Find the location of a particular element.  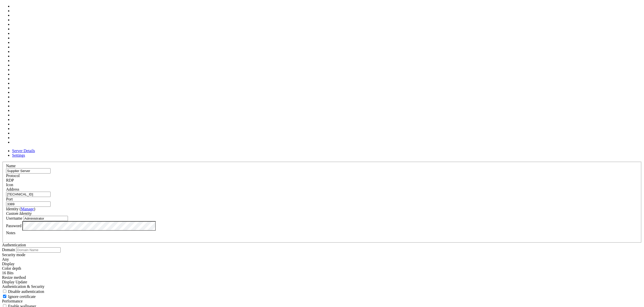

input: Login Username is located at coordinates (45, 218).